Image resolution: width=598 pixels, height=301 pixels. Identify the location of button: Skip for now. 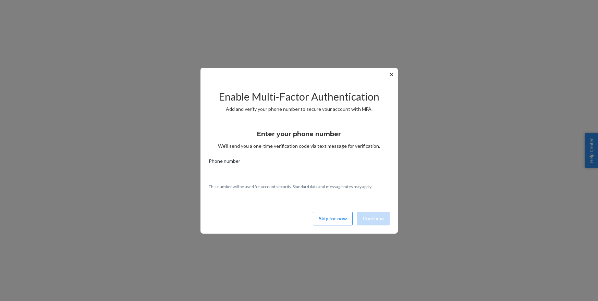
(333, 219).